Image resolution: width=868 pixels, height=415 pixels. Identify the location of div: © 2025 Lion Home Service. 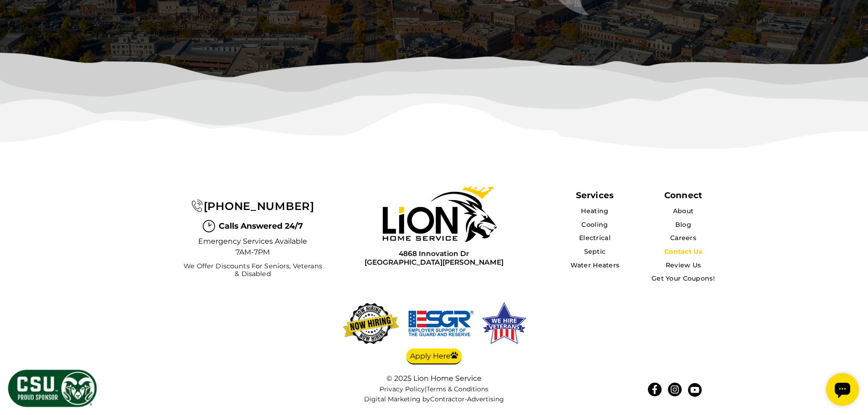
(435, 378).